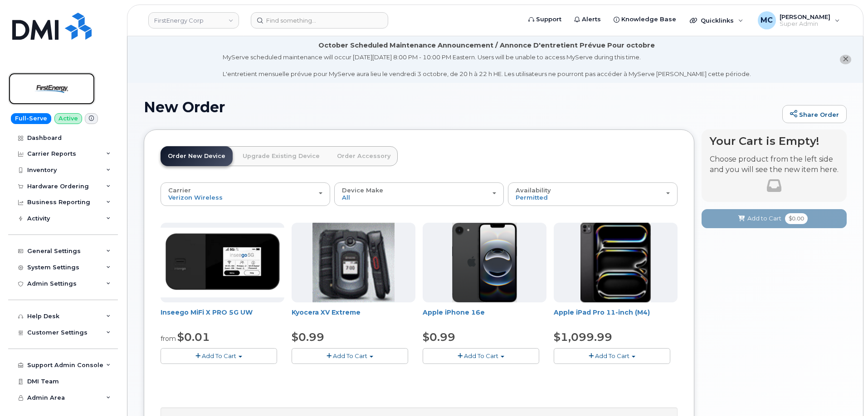 The width and height of the screenshot is (868, 416). What do you see at coordinates (602, 312) in the screenshot?
I see `a: Apple iPad Pro 11-inch (M4)` at bounding box center [602, 312].